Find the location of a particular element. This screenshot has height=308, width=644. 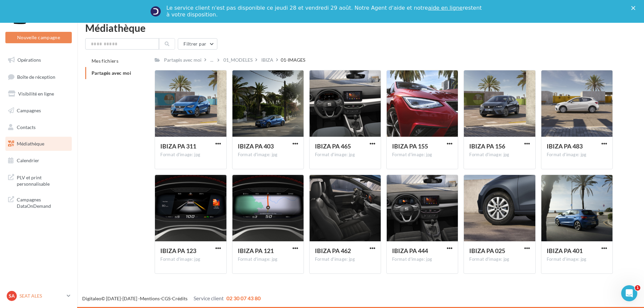

span: IBIZA PA 025 is located at coordinates (487, 250).